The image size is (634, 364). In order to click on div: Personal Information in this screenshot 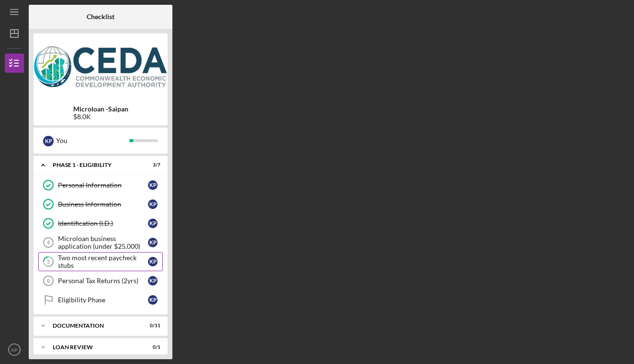, I will do `click(103, 185)`.